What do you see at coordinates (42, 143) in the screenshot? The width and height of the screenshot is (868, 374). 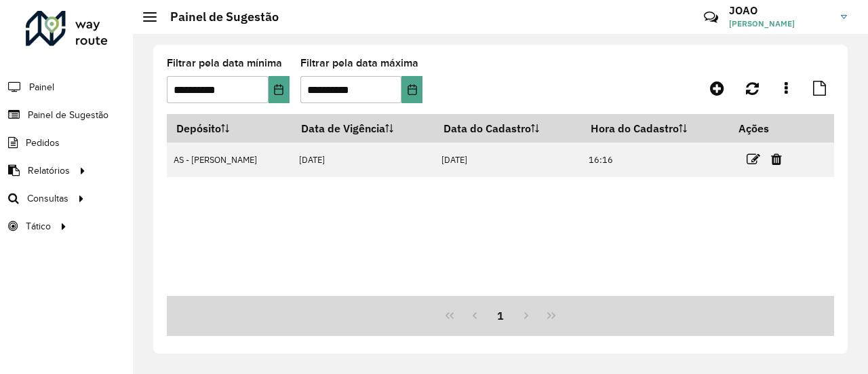 I see `span: Pedidos` at bounding box center [42, 143].